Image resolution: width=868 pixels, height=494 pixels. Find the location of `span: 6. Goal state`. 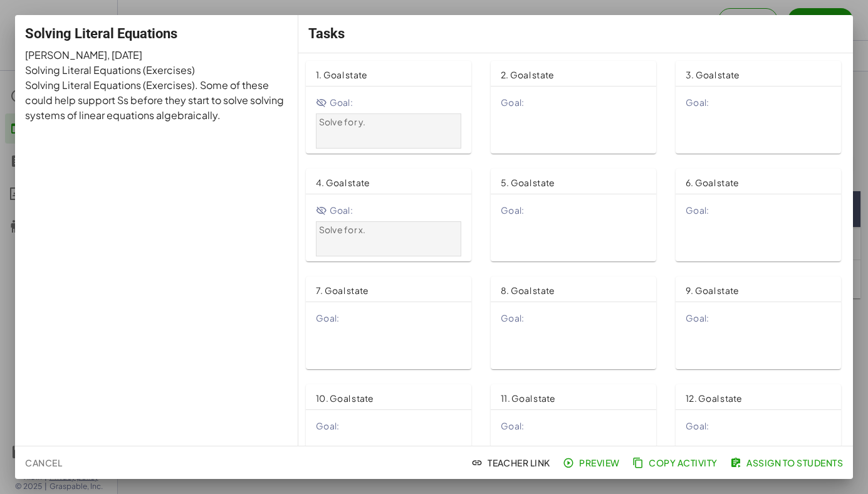

span: 6. Goal state is located at coordinates (712, 182).